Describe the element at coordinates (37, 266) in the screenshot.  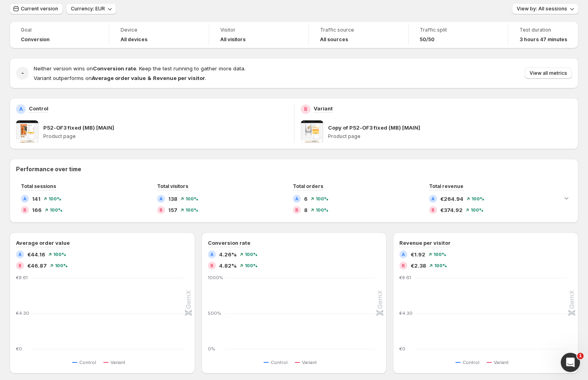
I see `span: €46.87` at that location.